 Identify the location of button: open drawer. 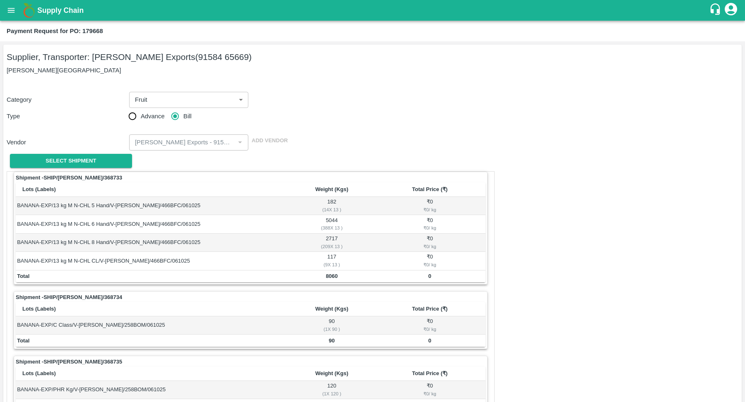
(11, 10).